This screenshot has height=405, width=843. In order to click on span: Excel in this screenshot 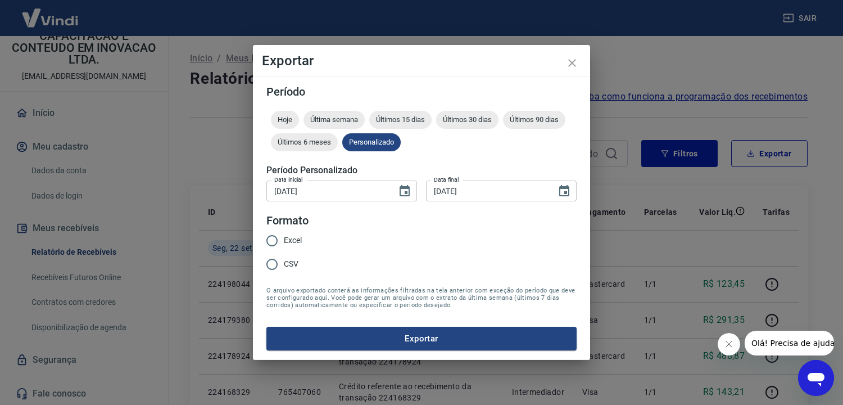, I will do `click(293, 240)`.